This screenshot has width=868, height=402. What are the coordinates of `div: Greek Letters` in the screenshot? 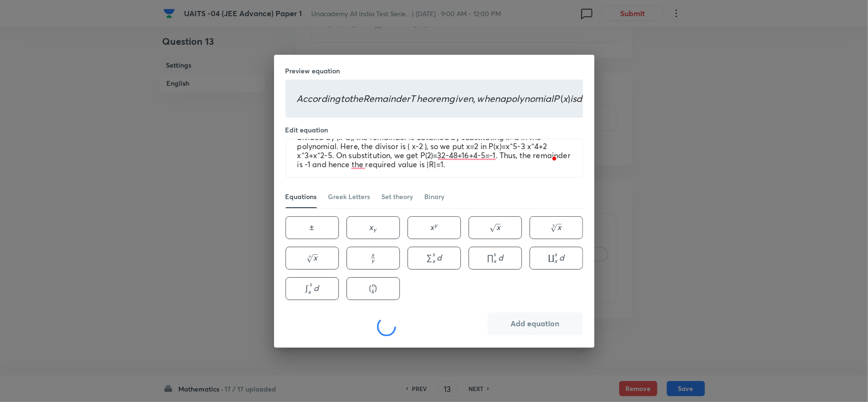 It's located at (349, 197).